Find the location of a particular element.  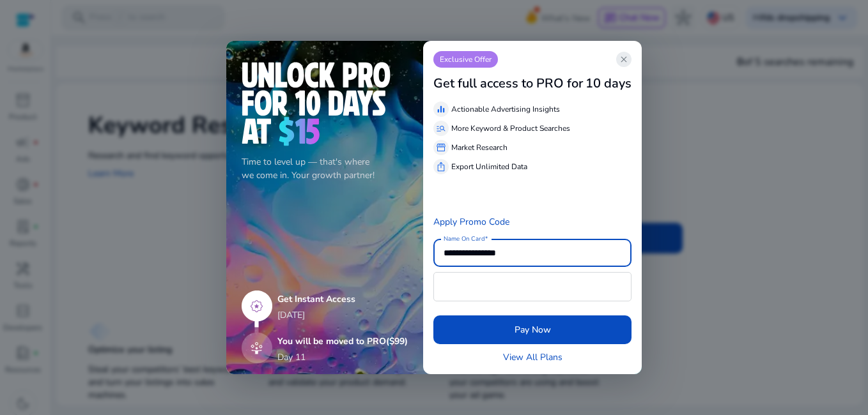

h5: Get Instant Access is located at coordinates (343, 299).